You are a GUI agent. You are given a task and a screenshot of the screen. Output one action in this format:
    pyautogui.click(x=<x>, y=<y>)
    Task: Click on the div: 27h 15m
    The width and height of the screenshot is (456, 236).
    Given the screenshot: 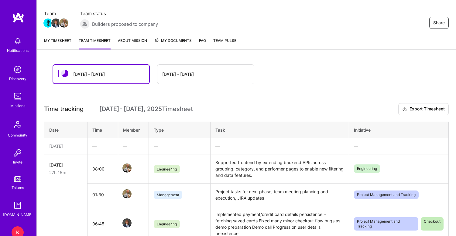 What is the action you would take?
    pyautogui.click(x=66, y=172)
    